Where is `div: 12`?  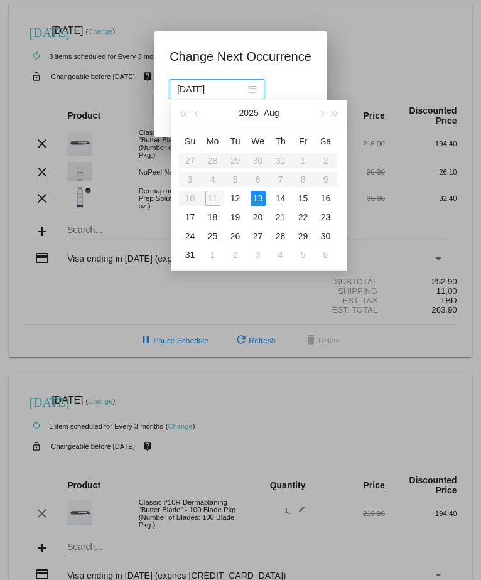 div: 12 is located at coordinates (235, 198).